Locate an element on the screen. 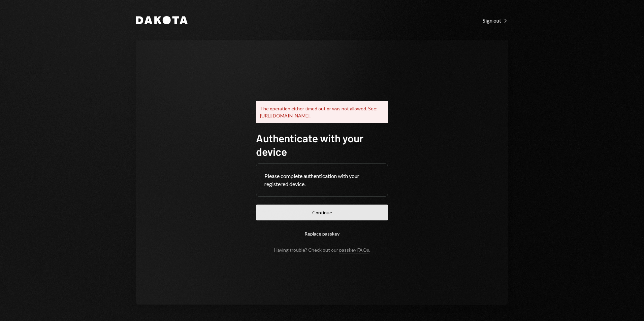 This screenshot has height=321, width=644. div: Please complete authentication with your registered device. is located at coordinates (322, 180).